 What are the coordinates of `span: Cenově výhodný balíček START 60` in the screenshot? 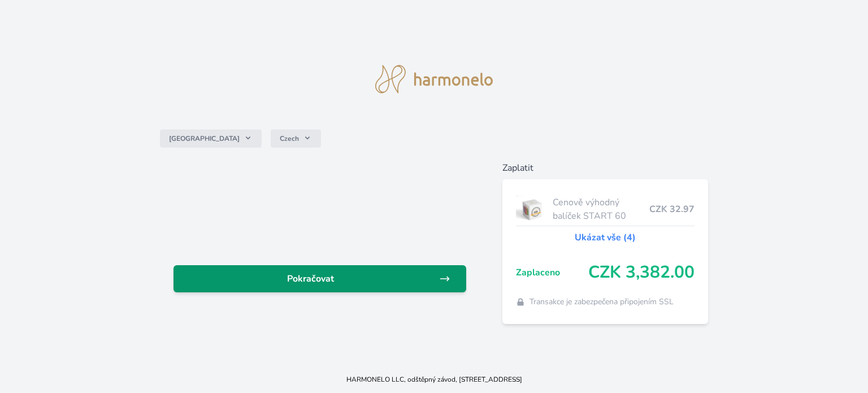 It's located at (601, 209).